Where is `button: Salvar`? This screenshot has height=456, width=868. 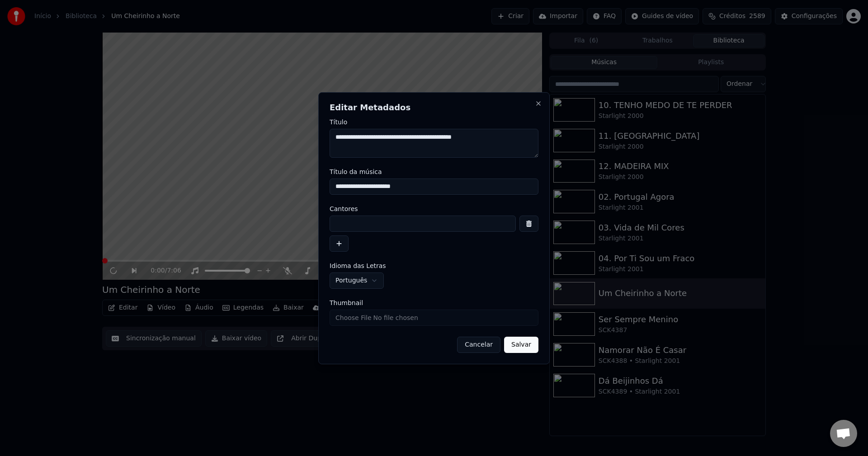
button: Salvar is located at coordinates (521, 345).